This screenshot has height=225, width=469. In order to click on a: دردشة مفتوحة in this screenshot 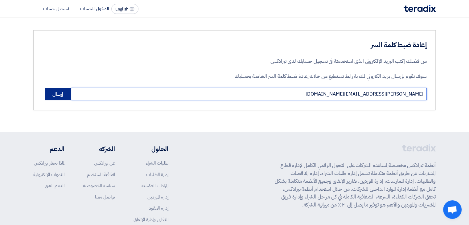, I will do `click(452, 210)`.